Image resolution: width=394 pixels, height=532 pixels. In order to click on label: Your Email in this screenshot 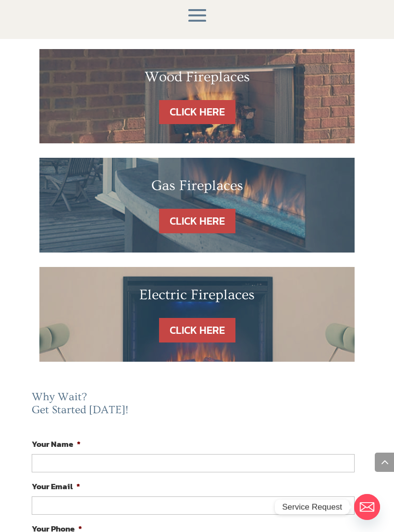, I will do `click(56, 486)`.